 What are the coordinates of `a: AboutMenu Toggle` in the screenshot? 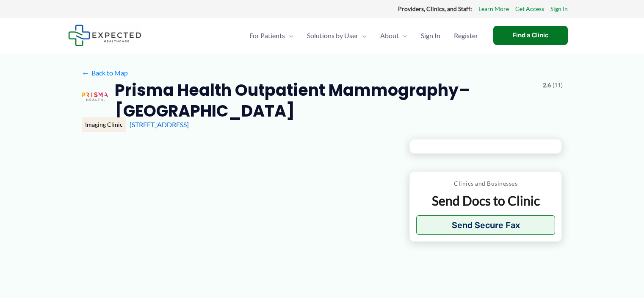 It's located at (394, 36).